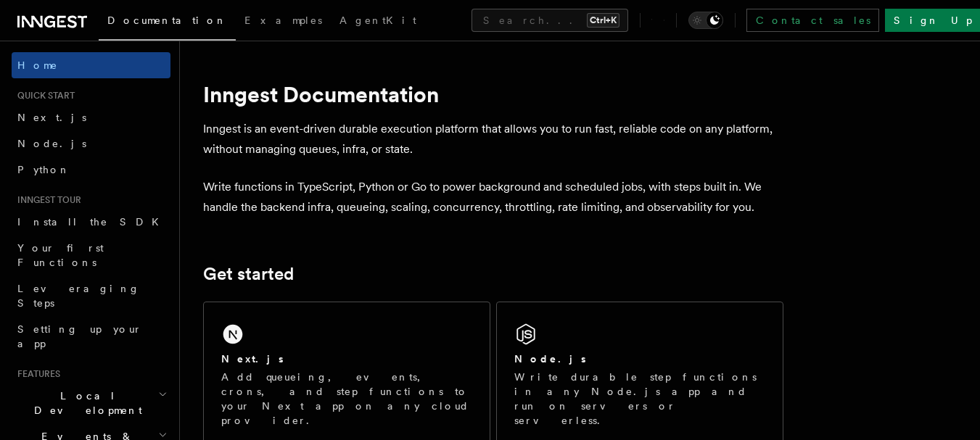  What do you see at coordinates (78, 296) in the screenshot?
I see `span: Leveraging Steps` at bounding box center [78, 296].